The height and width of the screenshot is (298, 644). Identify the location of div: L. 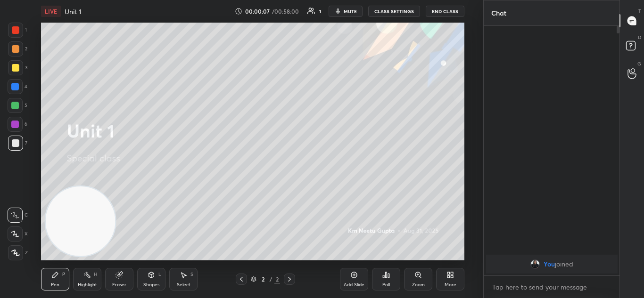
(160, 275).